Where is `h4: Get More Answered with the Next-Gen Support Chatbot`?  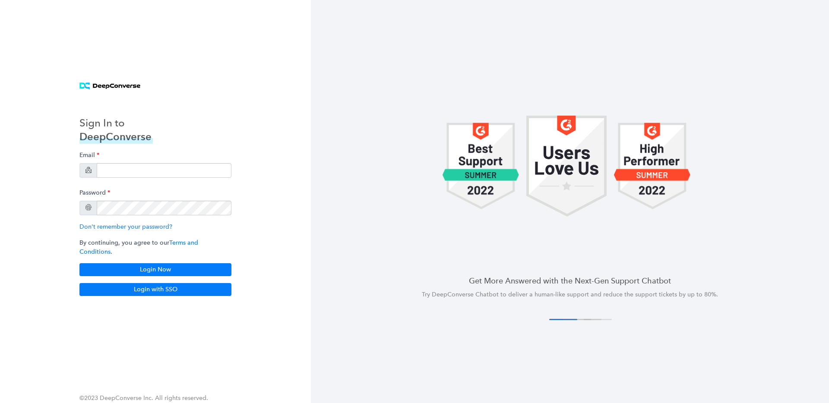
h4: Get More Answered with the Next-Gen Support Chatbot is located at coordinates (570, 281).